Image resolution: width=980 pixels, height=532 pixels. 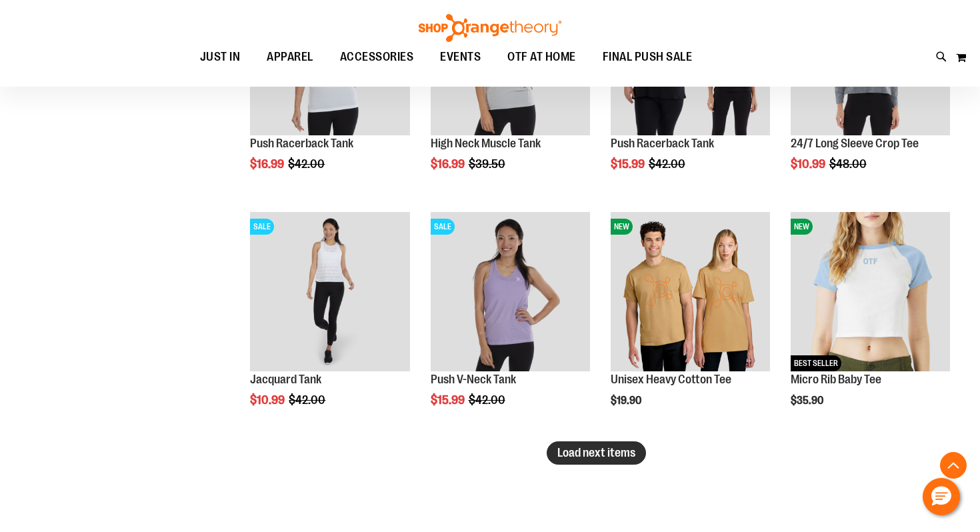 I want to click on span: BEST SELLER, so click(x=816, y=364).